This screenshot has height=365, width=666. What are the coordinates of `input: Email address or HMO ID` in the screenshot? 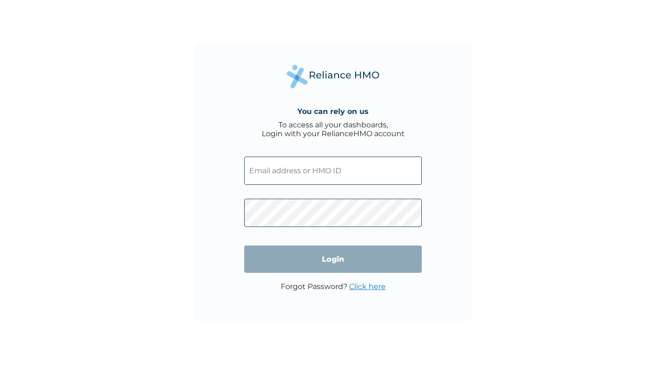 It's located at (333, 170).